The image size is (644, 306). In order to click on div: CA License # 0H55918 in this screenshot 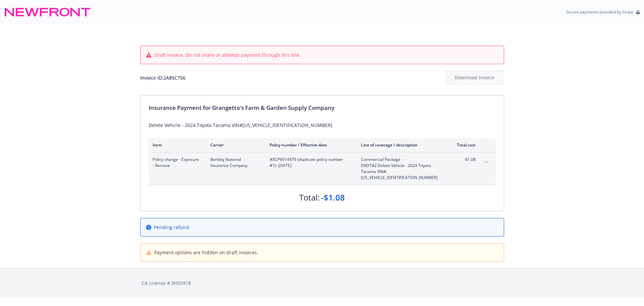, I will do `click(322, 283)`.